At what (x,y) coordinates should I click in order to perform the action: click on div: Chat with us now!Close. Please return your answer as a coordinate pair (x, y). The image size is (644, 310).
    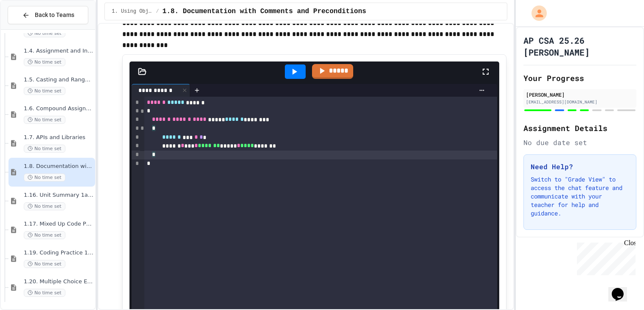
    Looking at the image, I should click on (31, 28).